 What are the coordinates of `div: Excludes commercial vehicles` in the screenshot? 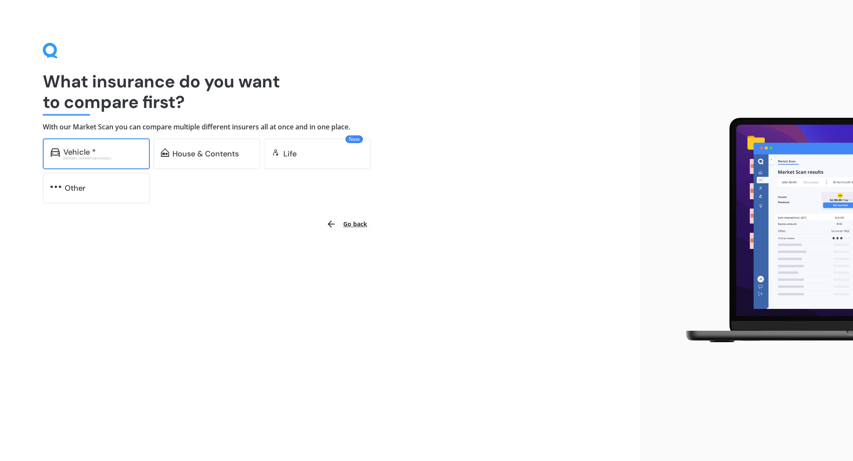 It's located at (103, 158).